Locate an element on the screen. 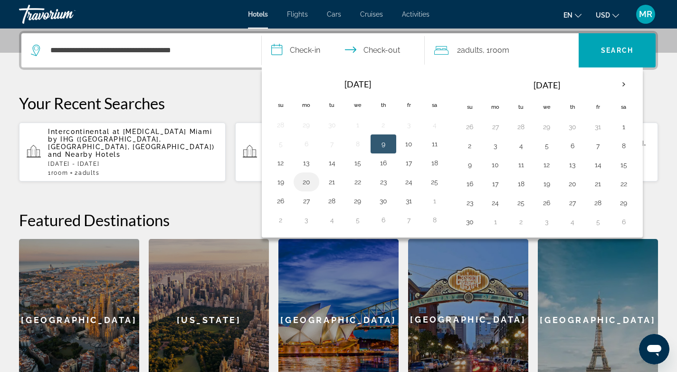  span: , 1 is located at coordinates (496, 50).